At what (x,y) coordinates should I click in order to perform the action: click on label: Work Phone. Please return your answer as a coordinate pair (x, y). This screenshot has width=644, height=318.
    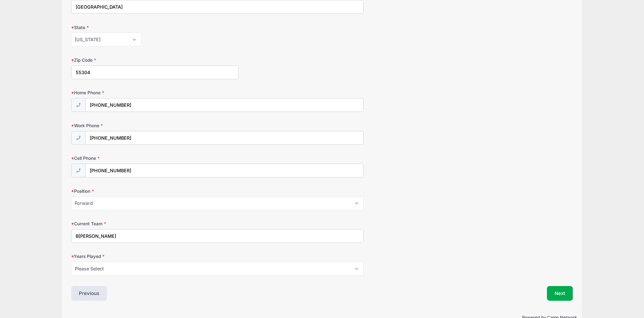
    Looking at the image, I should click on (155, 125).